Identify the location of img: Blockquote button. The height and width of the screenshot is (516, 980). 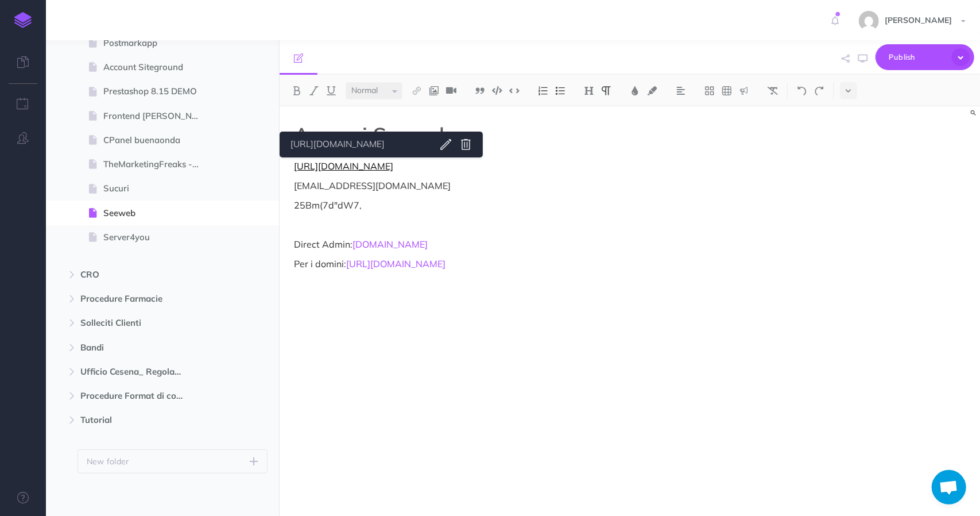
(480, 91).